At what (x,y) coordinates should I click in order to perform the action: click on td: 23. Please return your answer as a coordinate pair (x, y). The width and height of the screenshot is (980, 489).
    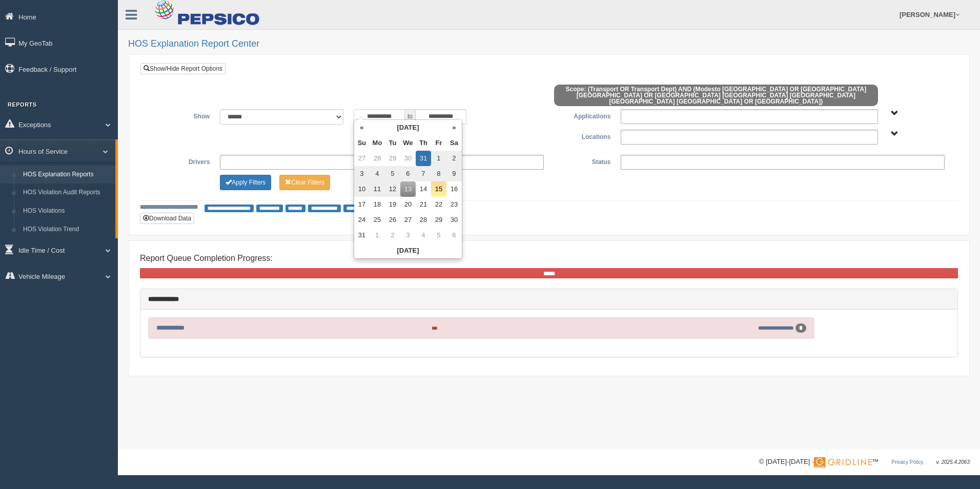
    Looking at the image, I should click on (454, 205).